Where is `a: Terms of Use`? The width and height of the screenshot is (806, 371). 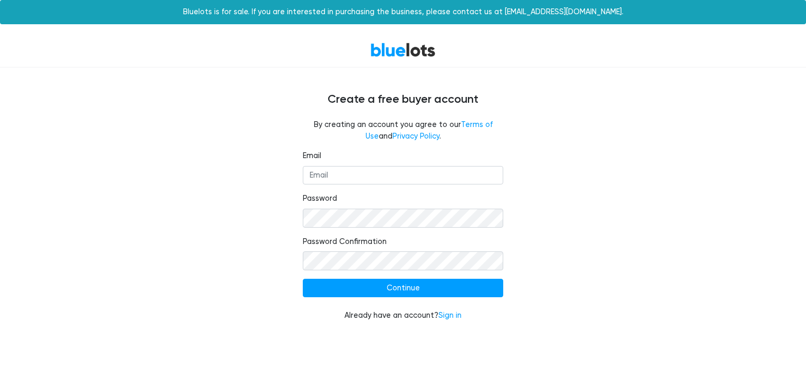 a: Terms of Use is located at coordinates (429, 130).